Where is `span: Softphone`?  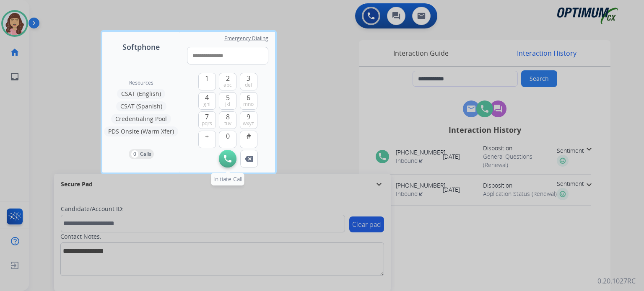 span: Softphone is located at coordinates (141, 47).